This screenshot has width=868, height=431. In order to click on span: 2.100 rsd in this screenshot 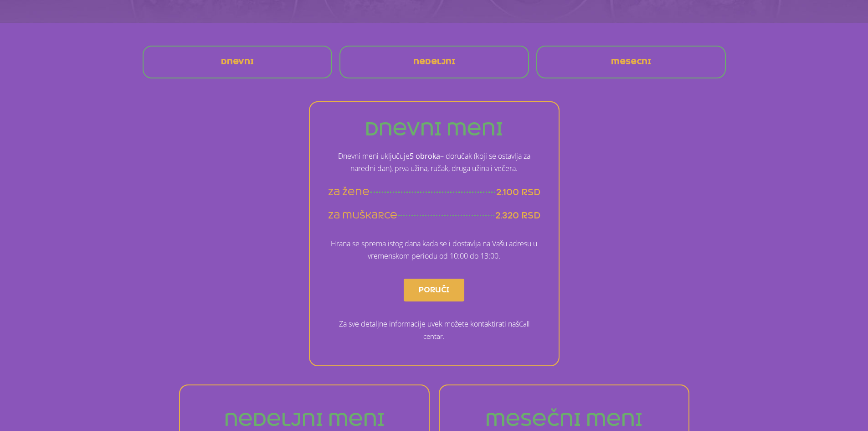, I will do `click(518, 192)`.